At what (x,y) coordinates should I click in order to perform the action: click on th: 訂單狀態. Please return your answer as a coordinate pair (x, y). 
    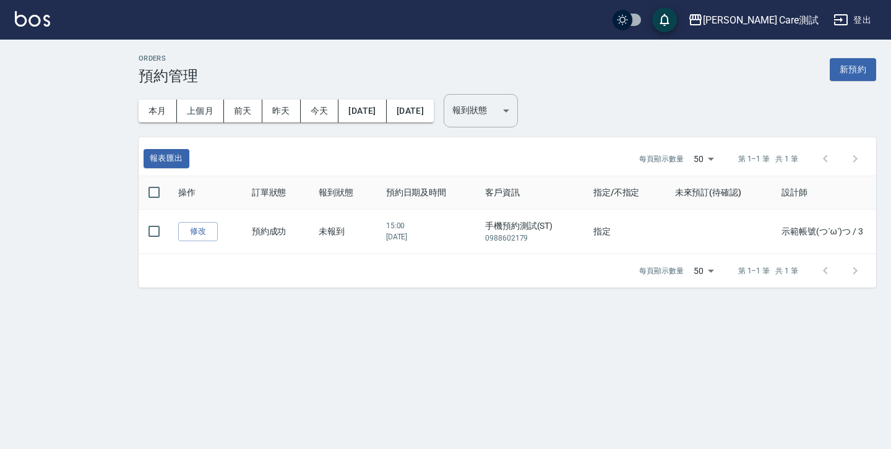
    Looking at the image, I should click on (275, 193).